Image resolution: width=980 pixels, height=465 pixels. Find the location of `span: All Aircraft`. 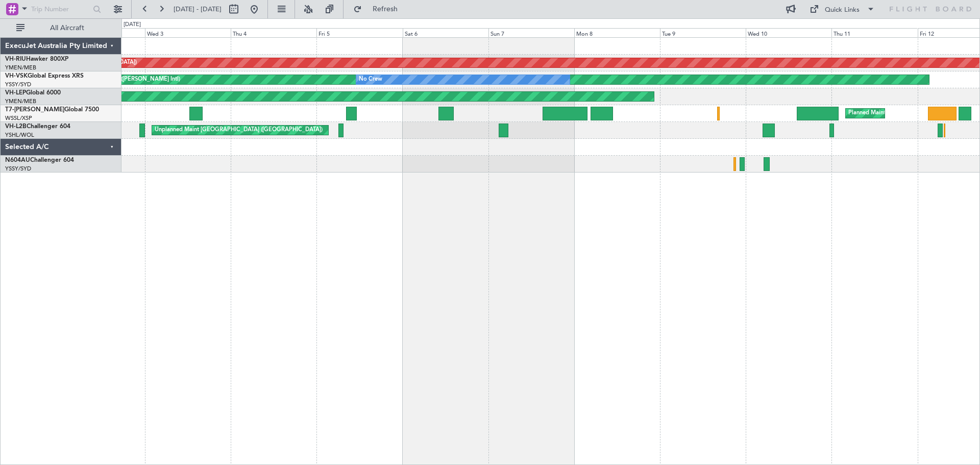

span: All Aircraft is located at coordinates (67, 28).